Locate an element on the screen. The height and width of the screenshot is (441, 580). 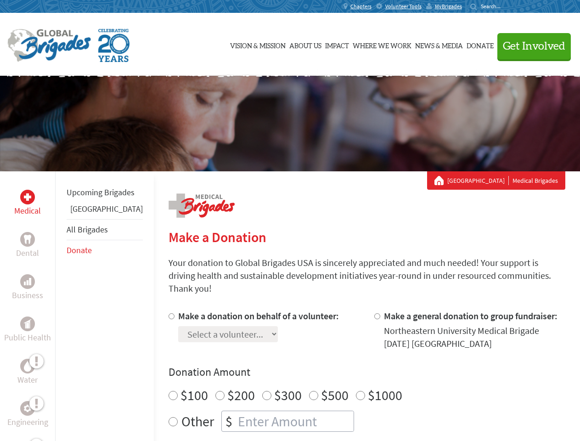
label: $500 is located at coordinates (335, 395).